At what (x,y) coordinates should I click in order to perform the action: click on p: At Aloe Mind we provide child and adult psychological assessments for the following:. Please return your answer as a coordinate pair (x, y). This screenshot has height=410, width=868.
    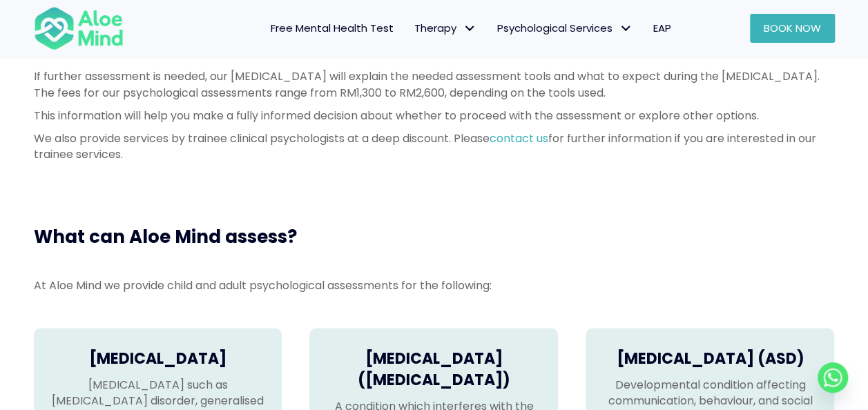
    Looking at the image, I should click on (434, 285).